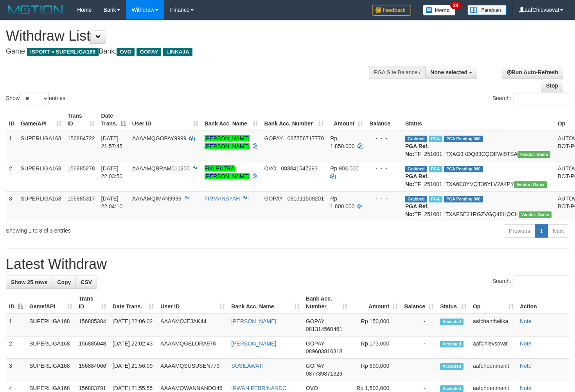 The image size is (575, 392). I want to click on span: Rp 1.800.000, so click(342, 203).